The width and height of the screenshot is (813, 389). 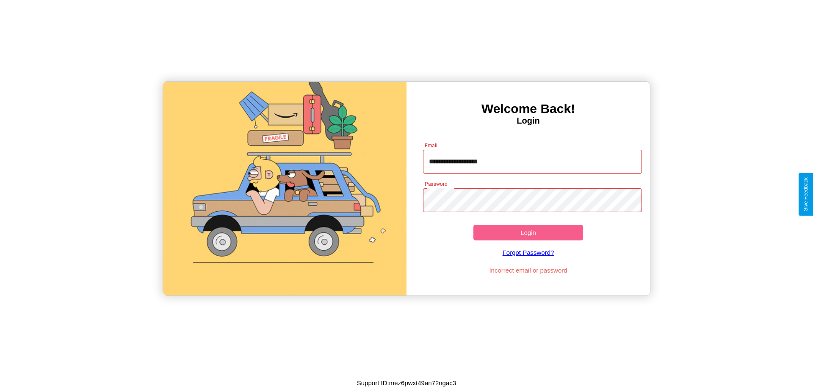 What do you see at coordinates (528, 270) in the screenshot?
I see `p: Incorrect email or password` at bounding box center [528, 270].